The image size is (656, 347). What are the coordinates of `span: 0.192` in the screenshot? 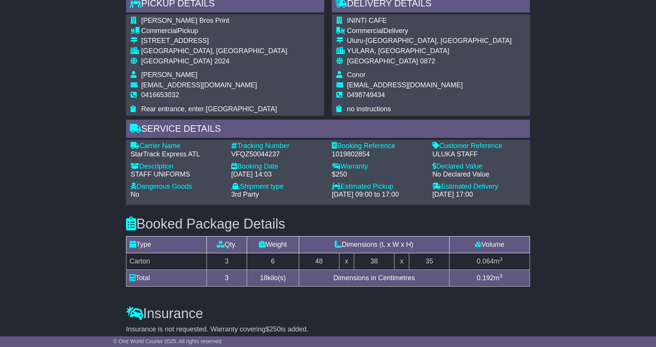 It's located at (485, 278).